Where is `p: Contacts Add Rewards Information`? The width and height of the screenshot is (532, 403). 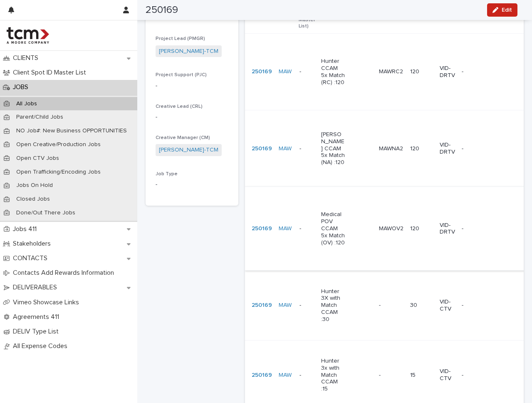 p: Contacts Add Rewards Information is located at coordinates (65, 273).